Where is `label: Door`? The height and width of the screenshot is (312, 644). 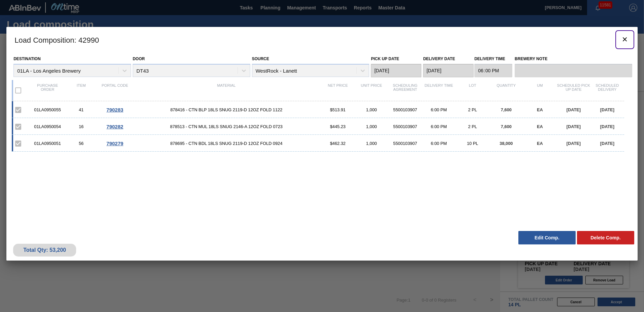
label: Door is located at coordinates (138, 59).